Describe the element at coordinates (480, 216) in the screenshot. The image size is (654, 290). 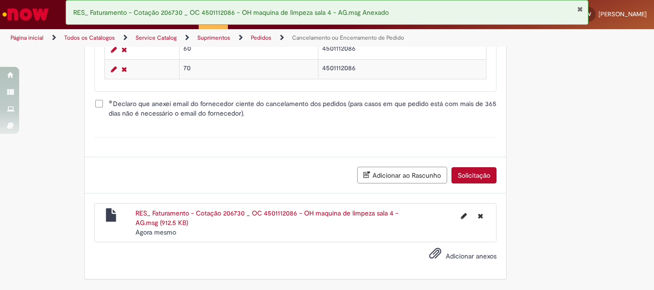
I see `button: Excluir RES_ Faturamento - Cotação 206730 _ OC 4501112086 - OH maquina de limpeza sala 4 - AG.msg` at that location.